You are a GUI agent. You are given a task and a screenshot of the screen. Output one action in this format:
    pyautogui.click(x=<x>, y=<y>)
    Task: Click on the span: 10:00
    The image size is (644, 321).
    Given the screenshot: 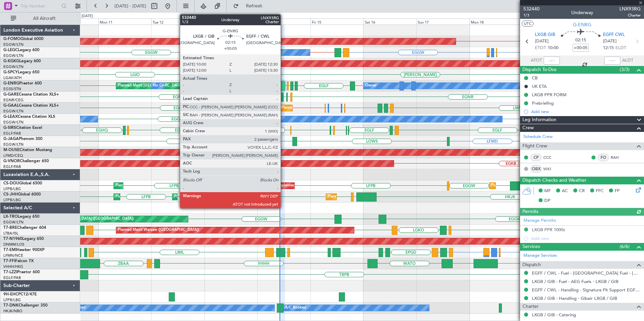 What is the action you would take?
    pyautogui.click(x=553, y=48)
    